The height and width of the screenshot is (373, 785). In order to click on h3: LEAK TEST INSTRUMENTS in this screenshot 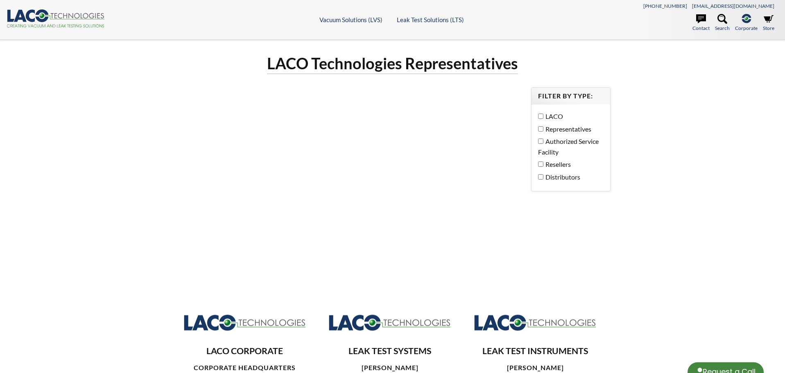, I will do `click(535, 351)`.